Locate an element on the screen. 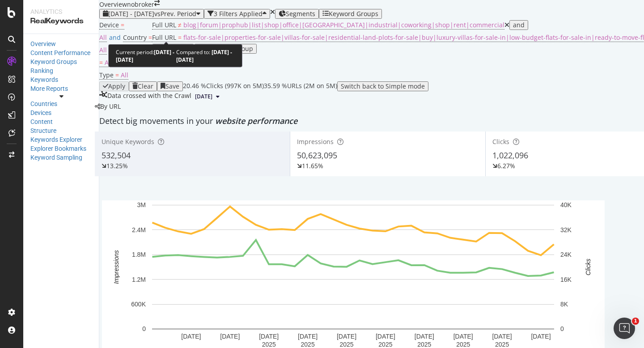  div: Analytics is located at coordinates (61, 12).